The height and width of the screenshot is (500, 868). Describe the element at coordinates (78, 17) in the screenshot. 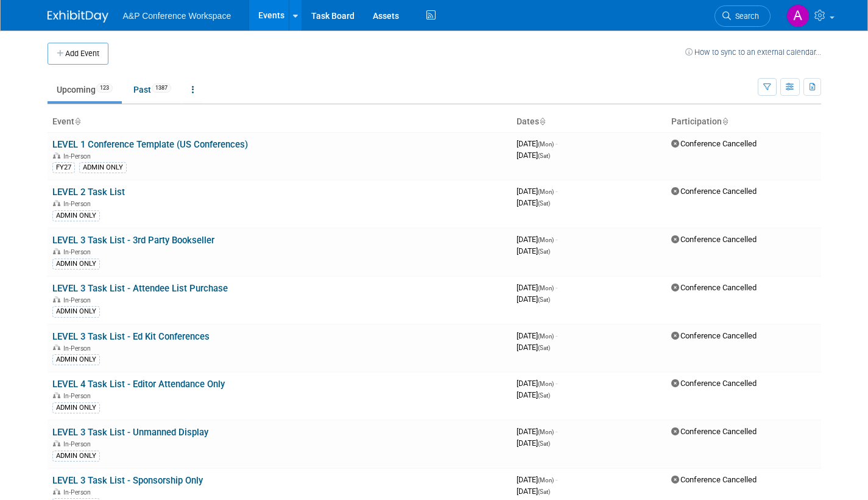

I see `img: ExhibitDay` at that location.